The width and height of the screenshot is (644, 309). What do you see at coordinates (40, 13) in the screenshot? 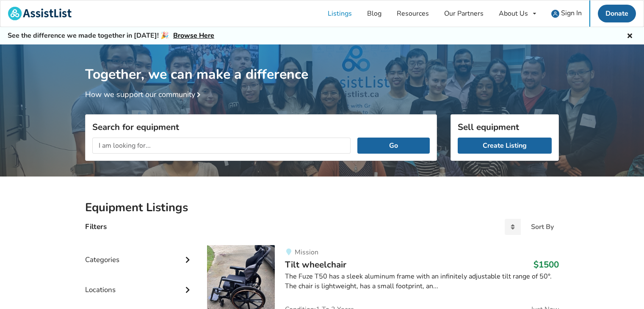
I see `img: assistlist-logo` at bounding box center [40, 13].